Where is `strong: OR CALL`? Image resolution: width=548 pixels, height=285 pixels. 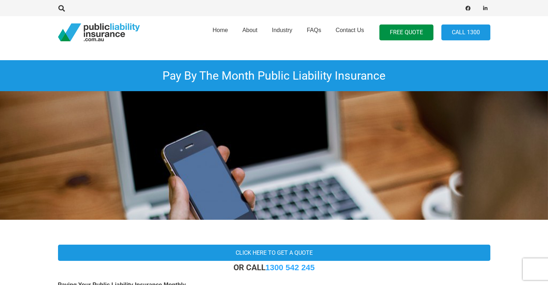
strong: OR CALL is located at coordinates (274, 267).